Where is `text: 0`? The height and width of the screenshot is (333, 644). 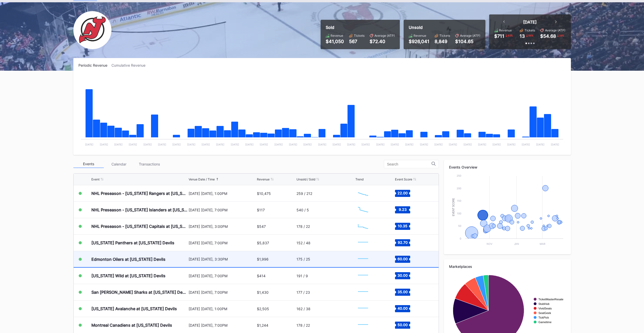 text: 0 is located at coordinates (461, 239).